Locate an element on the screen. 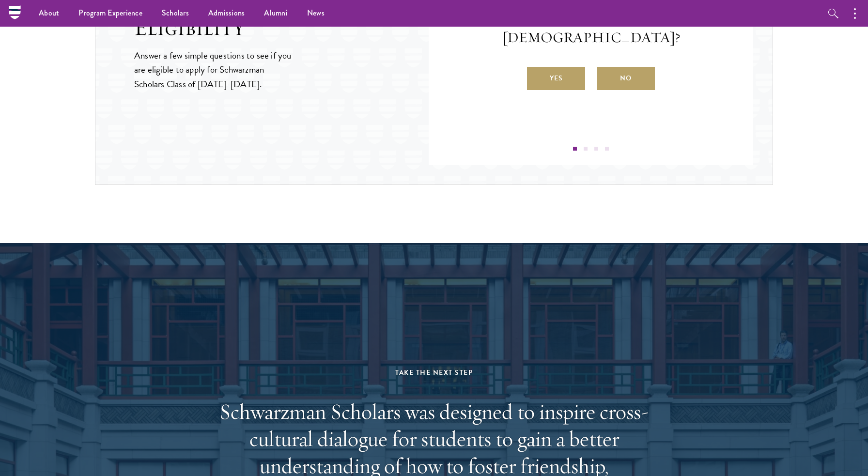 This screenshot has width=868, height=476. div: Take the Next Step is located at coordinates (434, 372).